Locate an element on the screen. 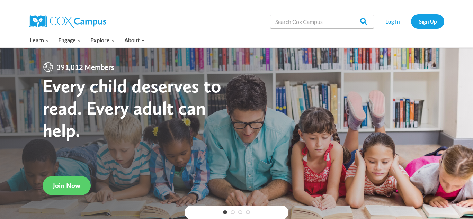 The width and height of the screenshot is (473, 219). nav: Secondary Navigation is located at coordinates (411, 21).